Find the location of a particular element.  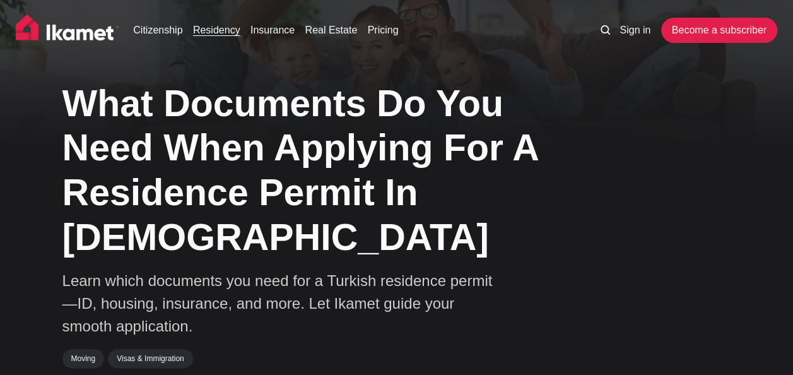

a: Sign in is located at coordinates (635, 30).